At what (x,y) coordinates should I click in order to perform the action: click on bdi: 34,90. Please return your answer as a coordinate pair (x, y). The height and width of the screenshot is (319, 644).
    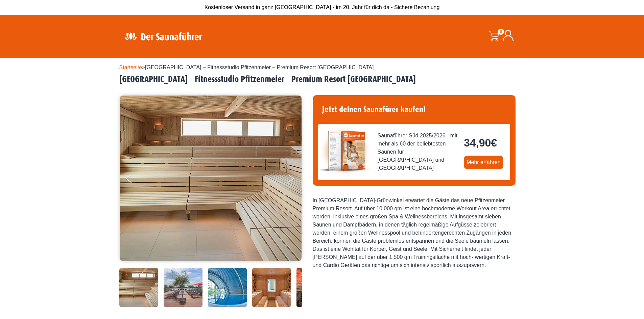
    Looking at the image, I should click on (481, 143).